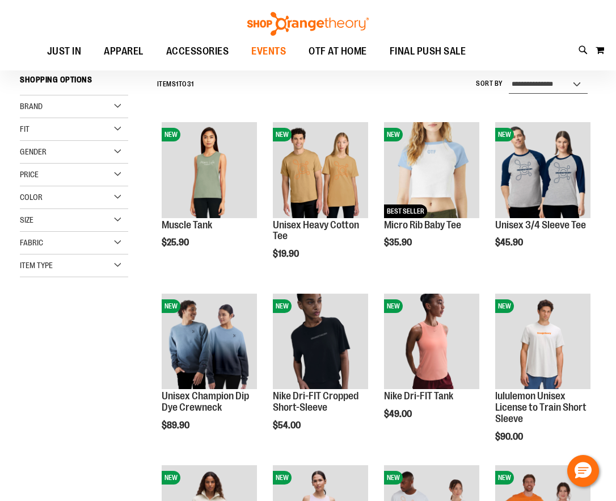  Describe the element at coordinates (205, 401) in the screenshot. I see `a: Unisex Champion Dip Dye Crewneck` at that location.